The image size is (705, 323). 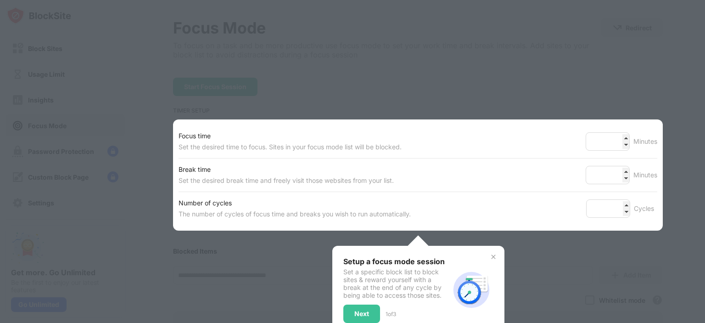 What do you see at coordinates (295, 203) in the screenshot?
I see `div: Number of cycles` at bounding box center [295, 203].